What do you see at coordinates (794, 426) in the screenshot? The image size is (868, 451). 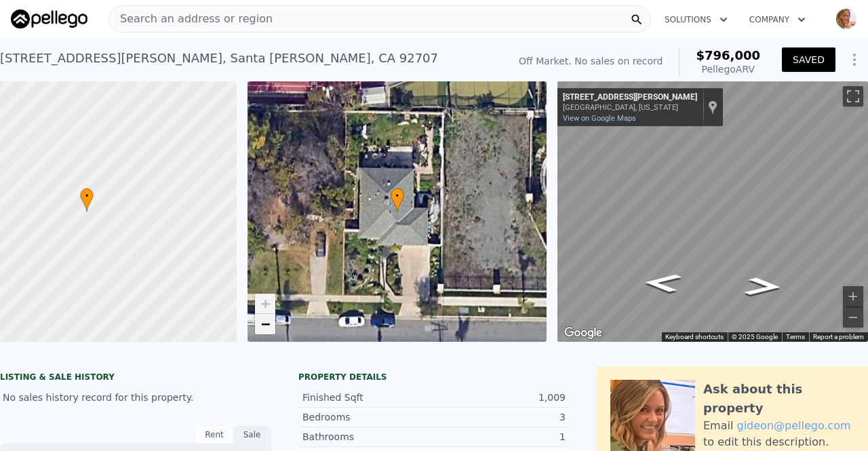 I see `a: gideon@pellego.com` at bounding box center [794, 426].